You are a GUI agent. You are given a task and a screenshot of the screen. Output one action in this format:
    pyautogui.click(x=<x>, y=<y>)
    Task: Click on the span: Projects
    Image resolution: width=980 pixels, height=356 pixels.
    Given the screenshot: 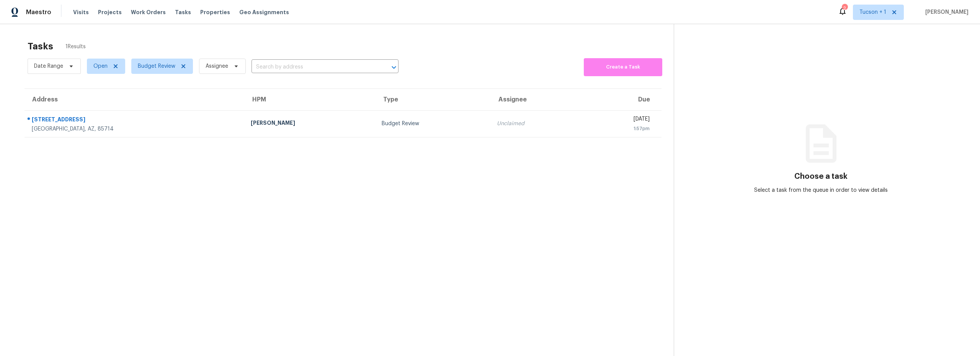 What is the action you would take?
    pyautogui.click(x=110, y=12)
    